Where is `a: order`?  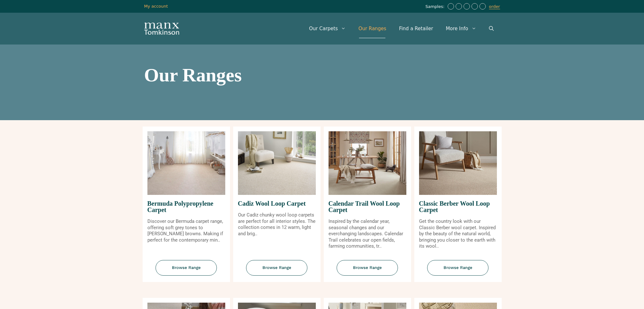 a: order is located at coordinates (494, 7).